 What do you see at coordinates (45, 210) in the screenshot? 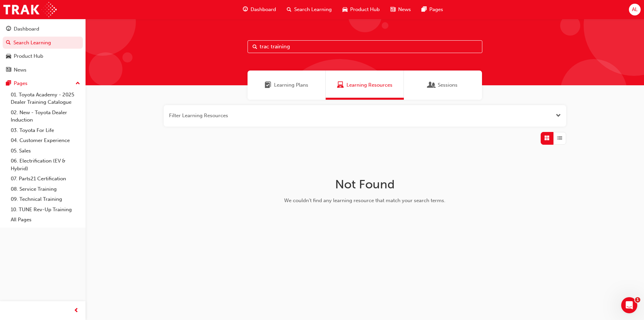
I see `a: 10. TUNE Rev-Up Training` at bounding box center [45, 210].